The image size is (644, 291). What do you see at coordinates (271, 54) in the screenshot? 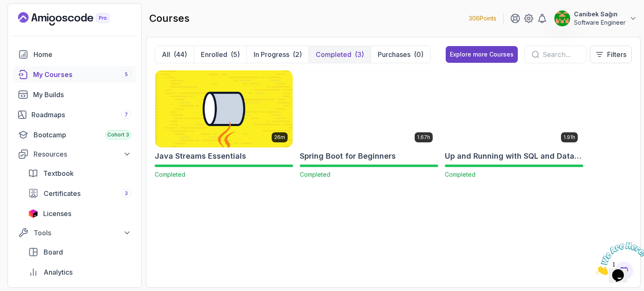
I see `p: In Progress` at bounding box center [271, 54].